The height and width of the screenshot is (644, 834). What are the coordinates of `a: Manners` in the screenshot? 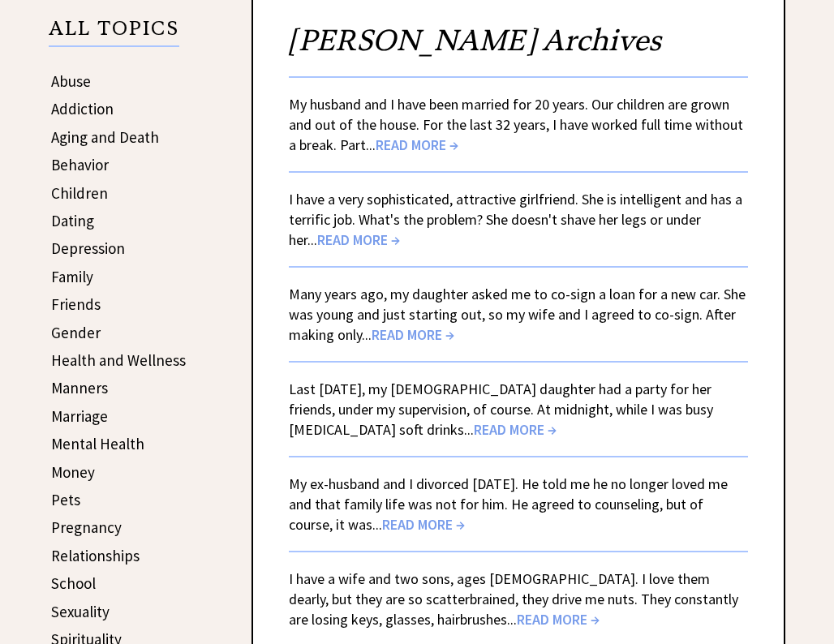 It's located at (79, 388).